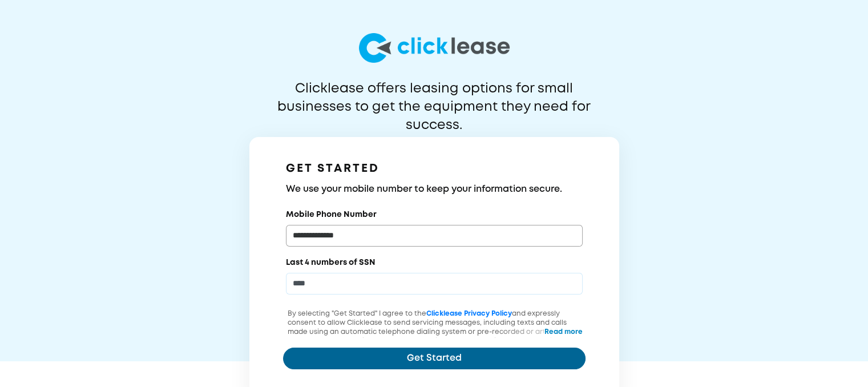 Image resolution: width=868 pixels, height=387 pixels. What do you see at coordinates (435, 190) in the screenshot?
I see `h3: We use your mobile number to keep your information secure.` at bounding box center [435, 190].